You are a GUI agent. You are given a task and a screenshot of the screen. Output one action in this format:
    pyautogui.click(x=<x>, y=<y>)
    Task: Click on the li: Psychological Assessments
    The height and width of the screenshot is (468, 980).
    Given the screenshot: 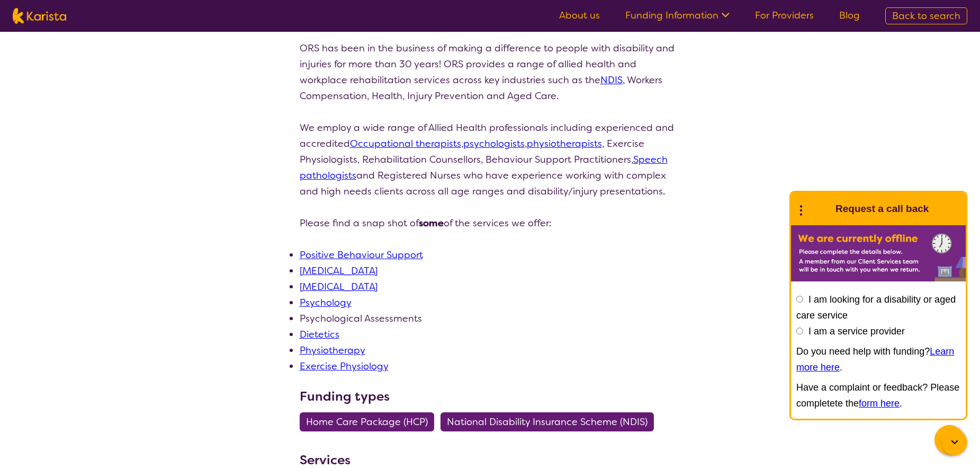 What is the action you would take?
    pyautogui.click(x=490, y=319)
    